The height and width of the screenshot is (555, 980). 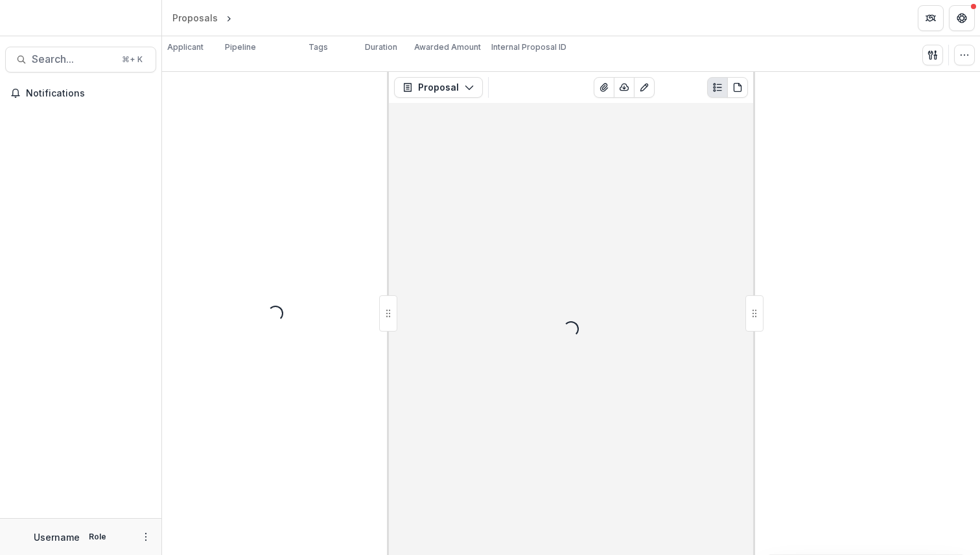 I want to click on p: Applicant, so click(x=185, y=48).